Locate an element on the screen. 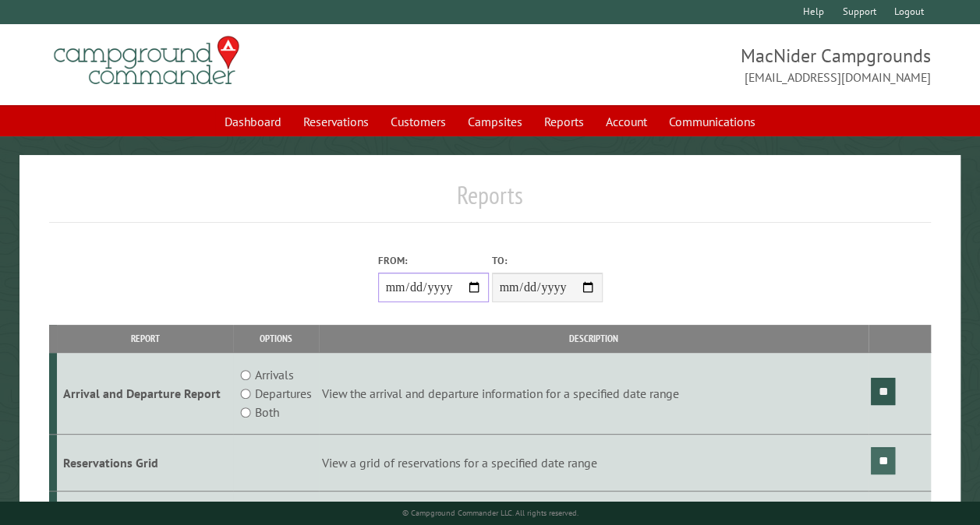 This screenshot has width=980, height=525. img: Campground Commander is located at coordinates (147, 61).